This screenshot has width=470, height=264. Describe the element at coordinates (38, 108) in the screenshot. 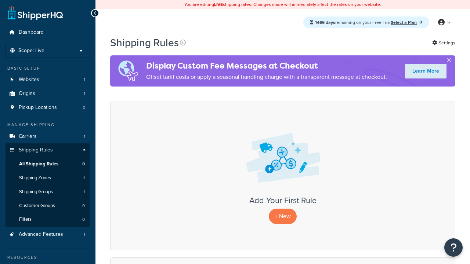

I see `span: Pickup Locations` at that location.